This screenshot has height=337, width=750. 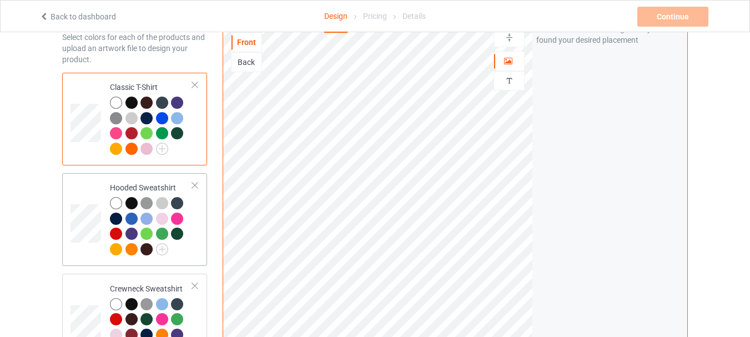 What do you see at coordinates (336, 17) in the screenshot?
I see `div: Design` at bounding box center [336, 17].